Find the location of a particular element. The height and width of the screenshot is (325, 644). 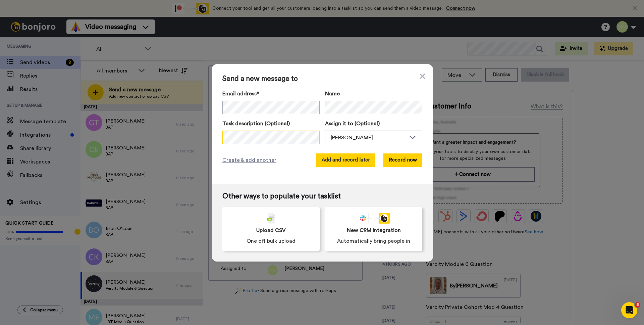

div: animation is located at coordinates (374, 218).